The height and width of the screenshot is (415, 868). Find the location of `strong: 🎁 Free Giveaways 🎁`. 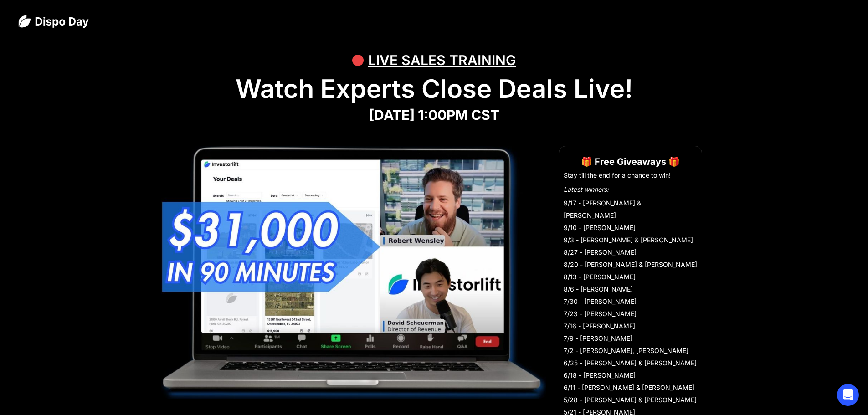

strong: 🎁 Free Giveaways 🎁 is located at coordinates (630, 162).